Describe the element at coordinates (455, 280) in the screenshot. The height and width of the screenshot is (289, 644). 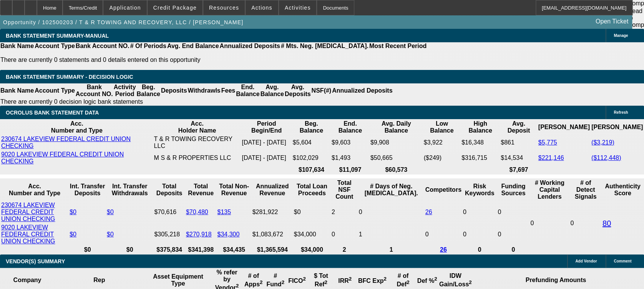
I see `b: IDW Gain/Loss` at that location.